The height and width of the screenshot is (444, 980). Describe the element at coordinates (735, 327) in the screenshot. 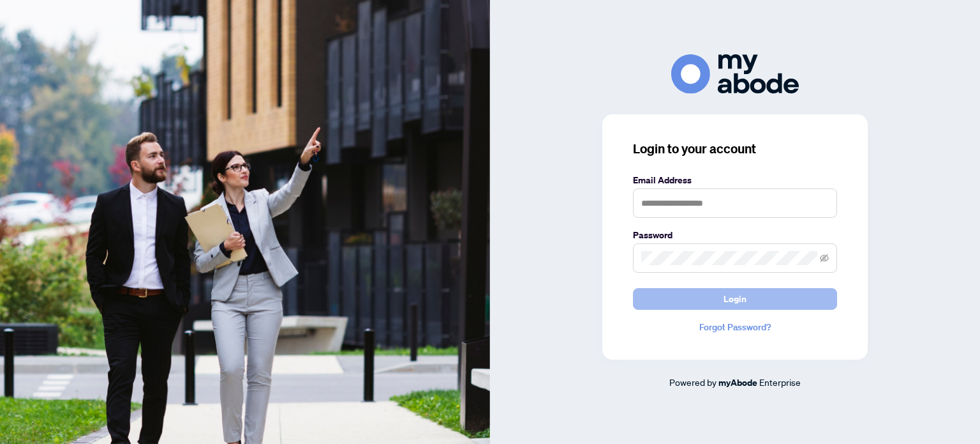

I see `a: Forgot Password?` at that location.